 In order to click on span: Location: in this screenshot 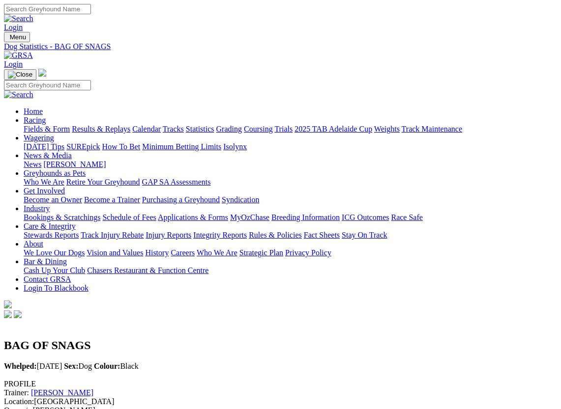, I will do `click(19, 401)`.